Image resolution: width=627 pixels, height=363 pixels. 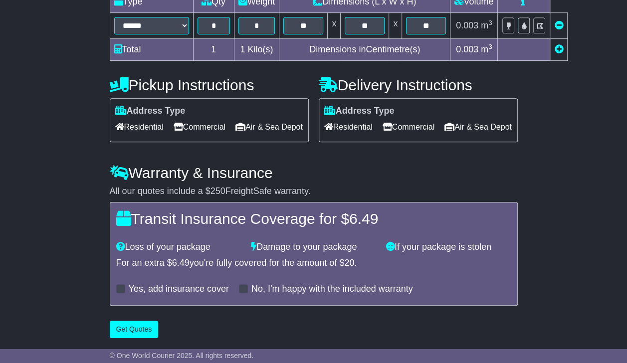 I want to click on span: © One World Courier 2025. All rights reserved., so click(x=181, y=355).